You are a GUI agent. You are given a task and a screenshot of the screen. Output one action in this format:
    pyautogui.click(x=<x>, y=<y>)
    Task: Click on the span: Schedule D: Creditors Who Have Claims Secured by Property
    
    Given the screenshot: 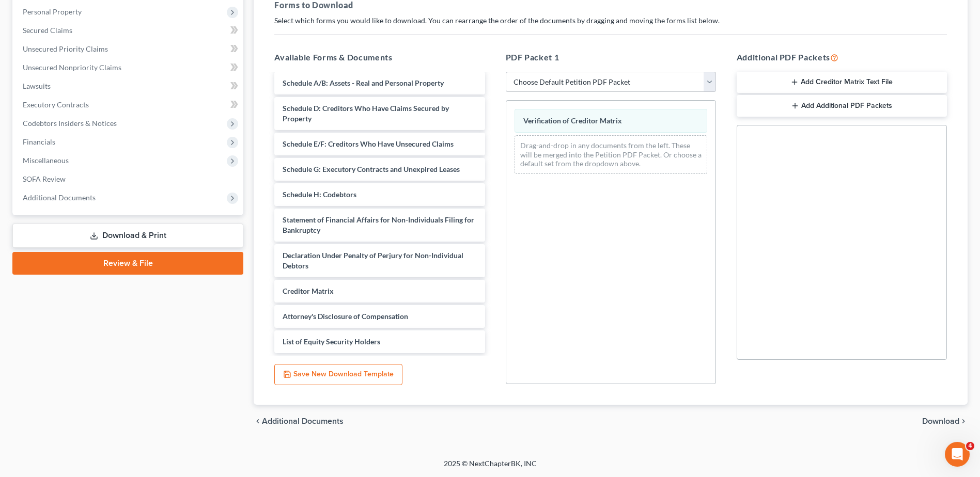 What is the action you would take?
    pyautogui.click(x=365, y=113)
    